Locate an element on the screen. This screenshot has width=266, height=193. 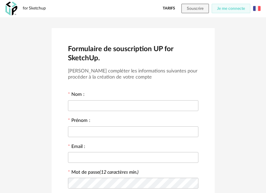
span: Je me connecte is located at coordinates (231, 8).